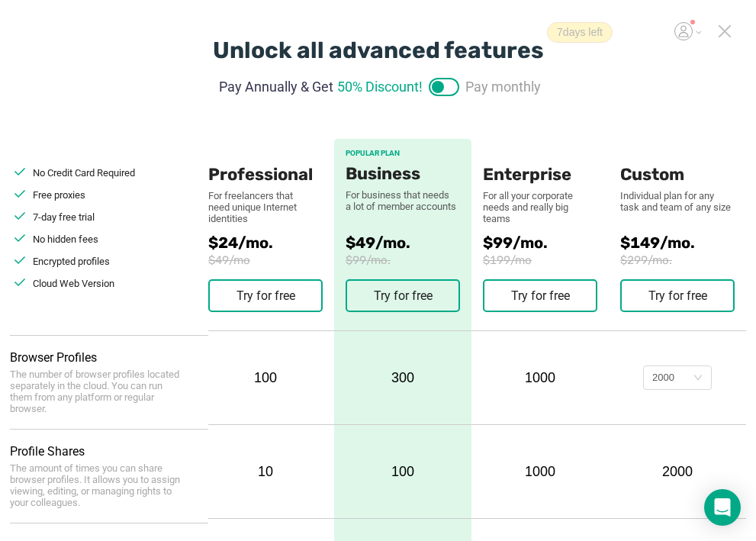 The height and width of the screenshot is (541, 756). I want to click on div: The amount of times you can share browser profiles. It allows you to assign viewing, editing, or ..., so click(97, 485).